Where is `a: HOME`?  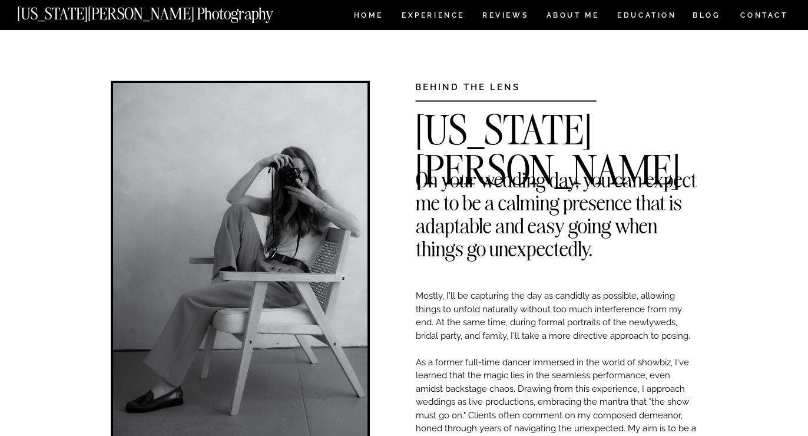
a: HOME is located at coordinates (368, 16).